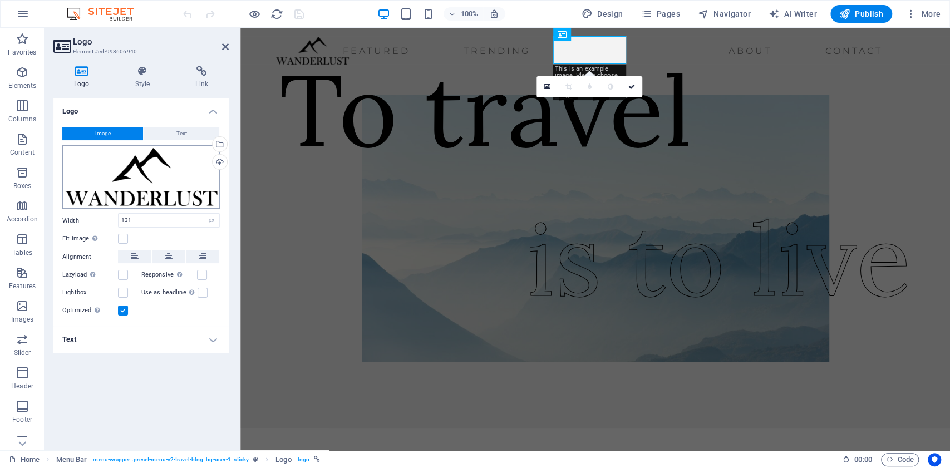  I want to click on i: This element is a customizable preset, so click(255, 459).